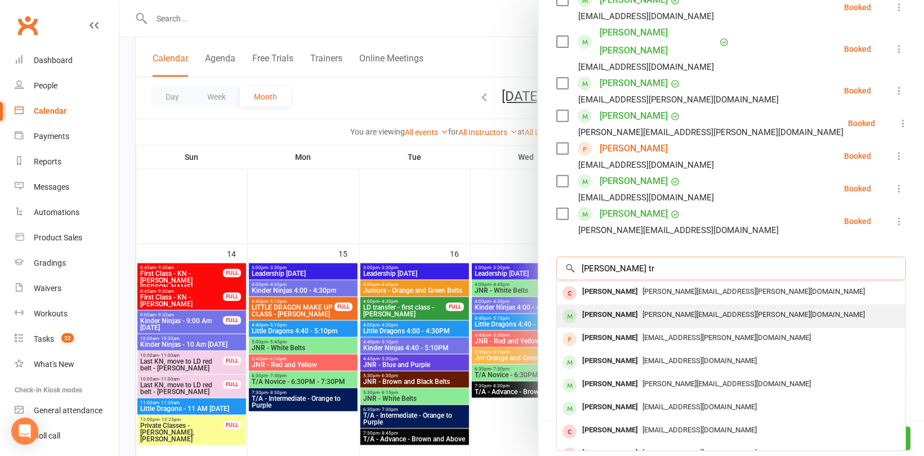 This screenshot has height=456, width=924. Describe the element at coordinates (66, 411) in the screenshot. I see `a: General attendance kiosk mode` at that location.